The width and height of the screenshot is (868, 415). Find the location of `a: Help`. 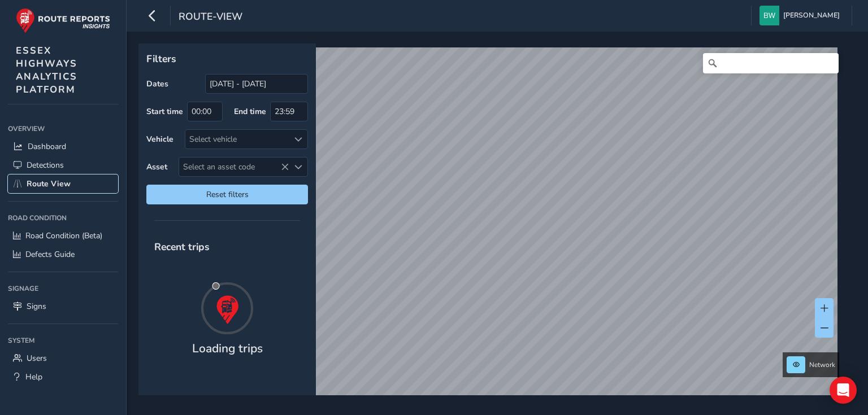

a: Help is located at coordinates (63, 377).